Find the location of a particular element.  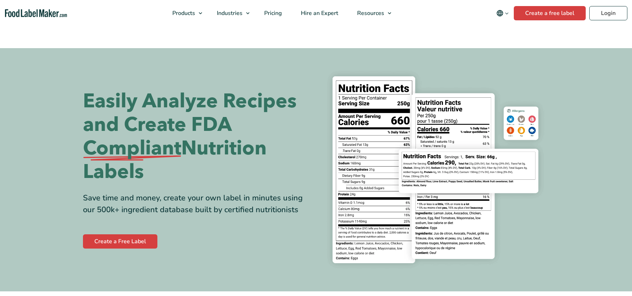

span: Pricing is located at coordinates (272, 13).